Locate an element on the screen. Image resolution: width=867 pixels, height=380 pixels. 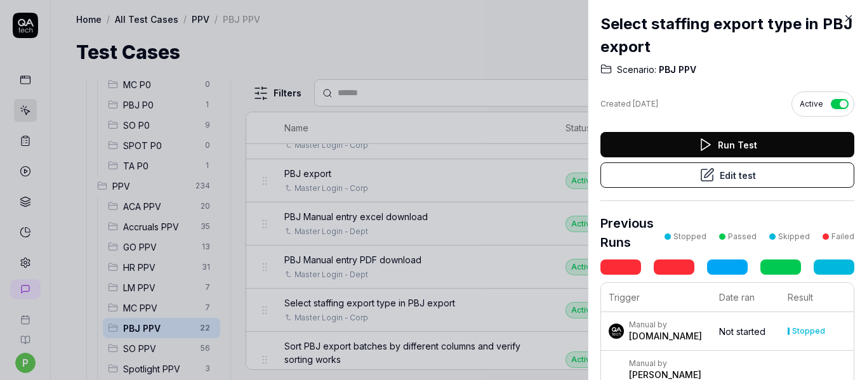
h3: Previous Runs is located at coordinates (632, 233).